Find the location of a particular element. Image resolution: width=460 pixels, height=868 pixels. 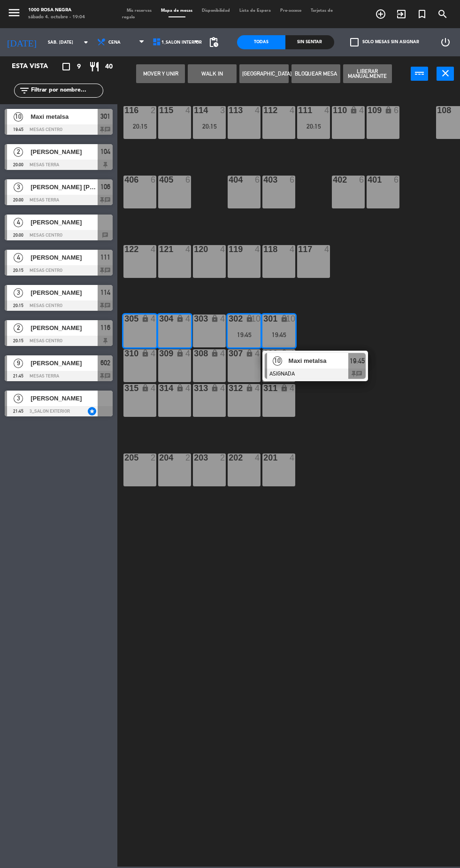

div: 10 is located at coordinates (256, 319).